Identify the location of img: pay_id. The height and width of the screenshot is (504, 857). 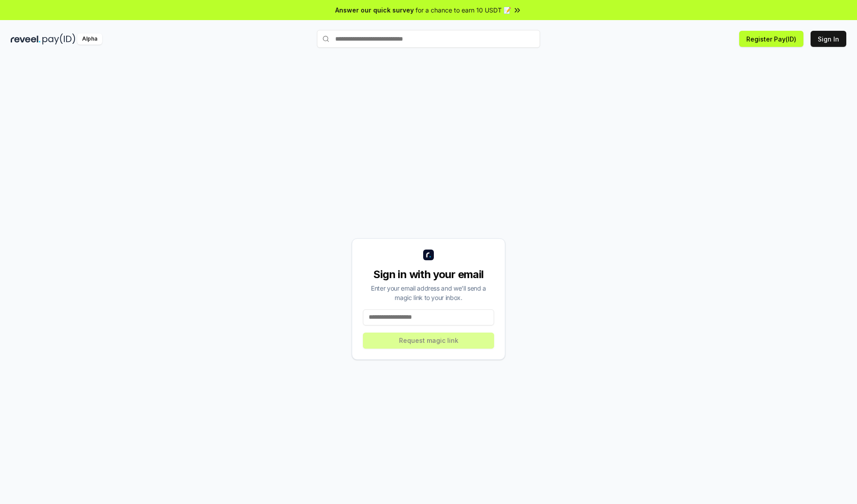
(59, 39).